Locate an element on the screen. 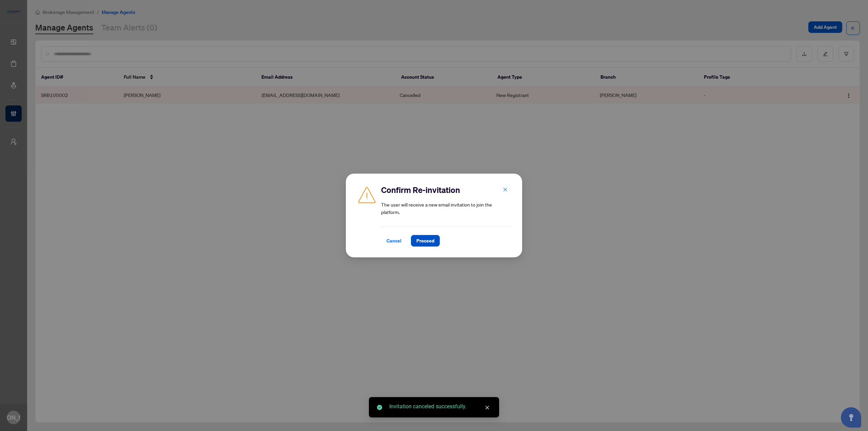 Image resolution: width=868 pixels, height=431 pixels. article: The user will receive a new email invitation to join the platform. is located at coordinates (446, 208).